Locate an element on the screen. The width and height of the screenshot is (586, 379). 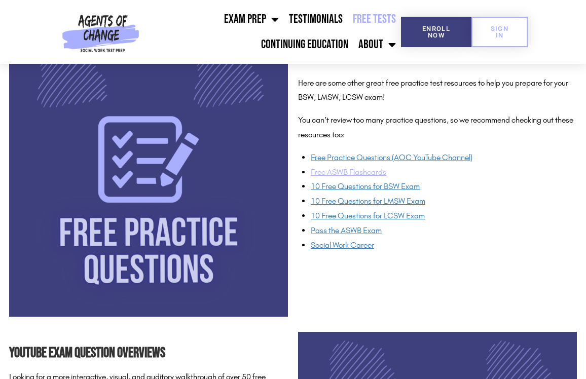
span: Enroll Now is located at coordinates (436, 32).